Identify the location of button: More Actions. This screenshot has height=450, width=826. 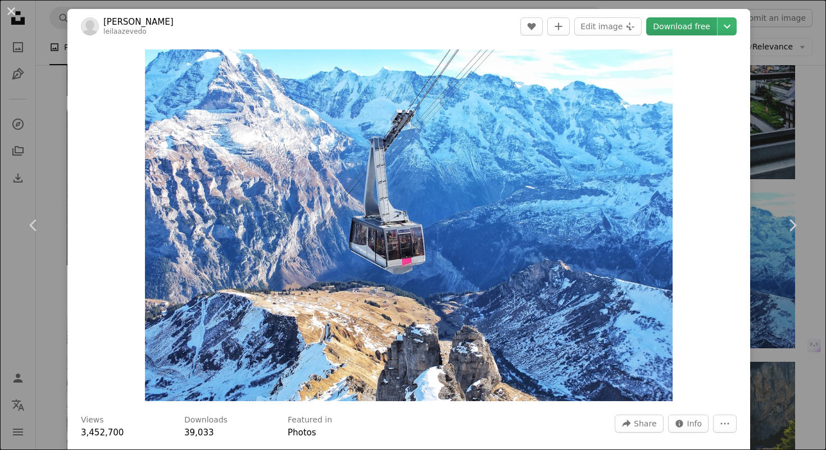
(725, 424).